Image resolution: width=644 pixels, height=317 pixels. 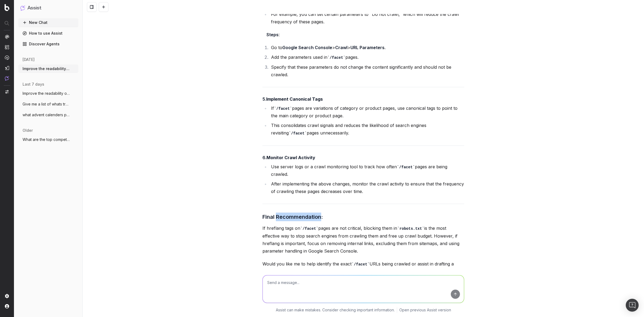 I want to click on a: Open previous Assist version, so click(x=425, y=310).